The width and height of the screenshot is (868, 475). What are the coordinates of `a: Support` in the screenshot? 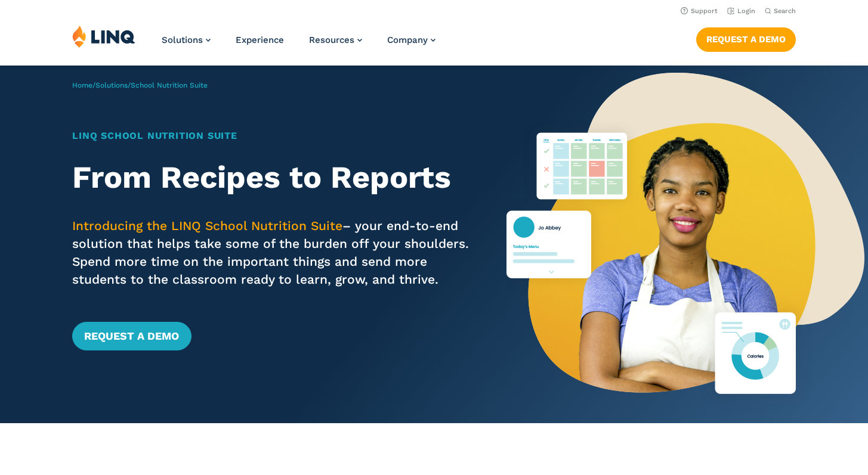 It's located at (699, 11).